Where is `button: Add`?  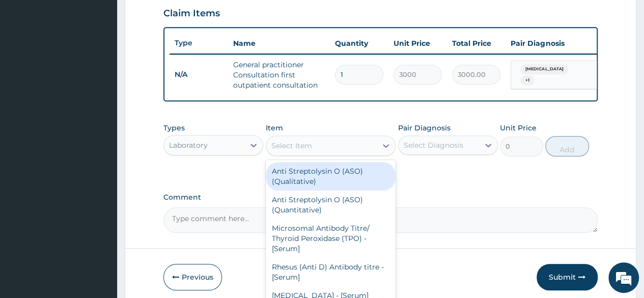 button: Add is located at coordinates (567, 146).